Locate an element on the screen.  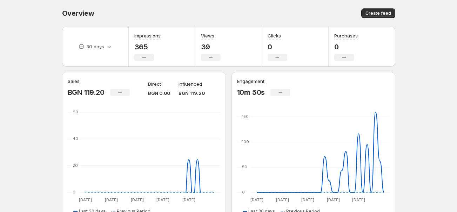
text: 20 is located at coordinates (75, 166).